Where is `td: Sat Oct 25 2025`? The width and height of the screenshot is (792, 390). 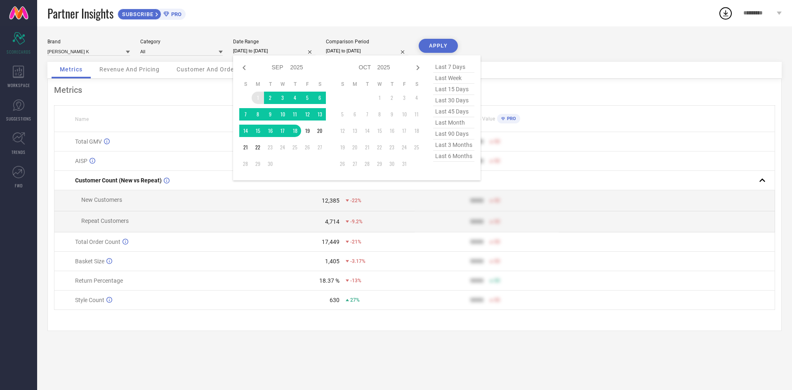
td: Sat Oct 25 2025 is located at coordinates (417, 147).